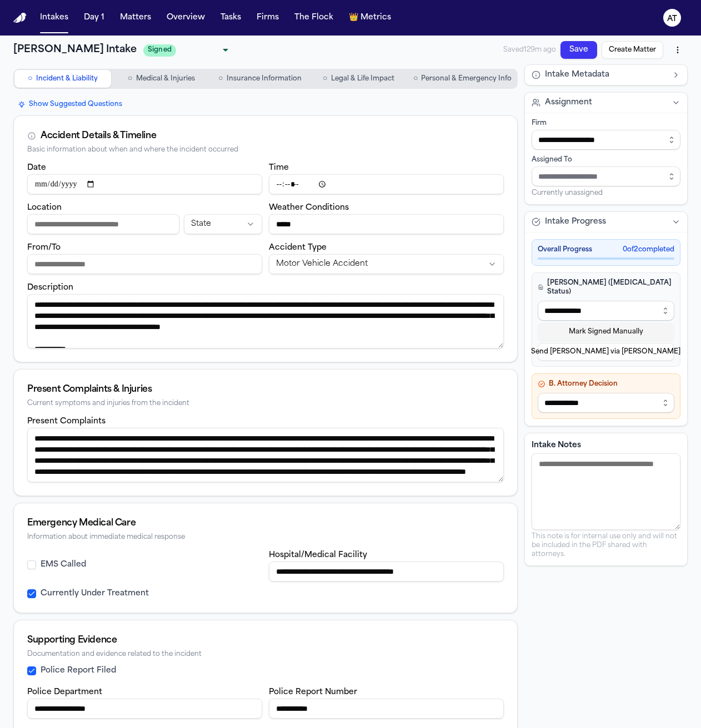 The width and height of the screenshot is (701, 728). What do you see at coordinates (263, 79) in the screenshot?
I see `span: Insurance Information` at bounding box center [263, 79].